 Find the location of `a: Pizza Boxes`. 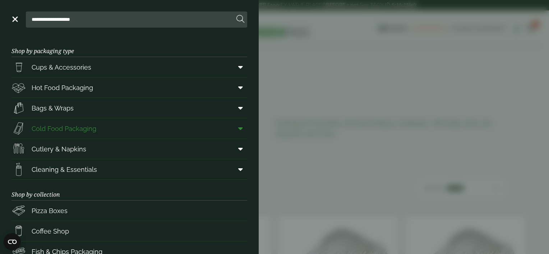

a: Pizza Boxes is located at coordinates (129, 211).